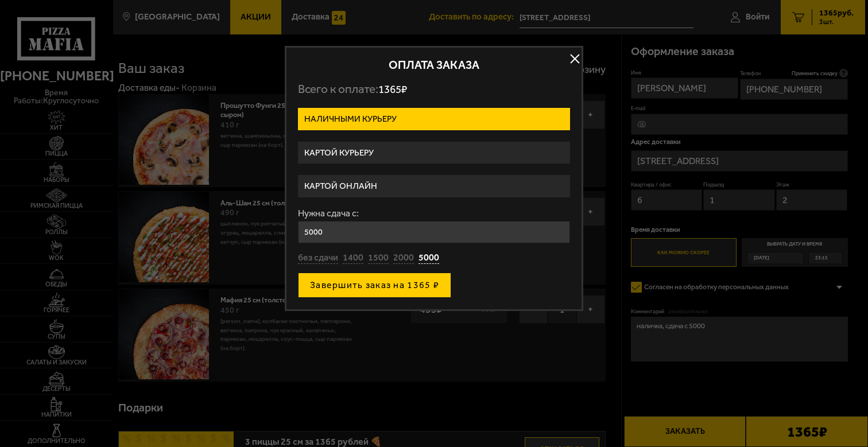 The height and width of the screenshot is (447, 868). Describe the element at coordinates (434, 186) in the screenshot. I see `label: Картой онлайн` at that location.